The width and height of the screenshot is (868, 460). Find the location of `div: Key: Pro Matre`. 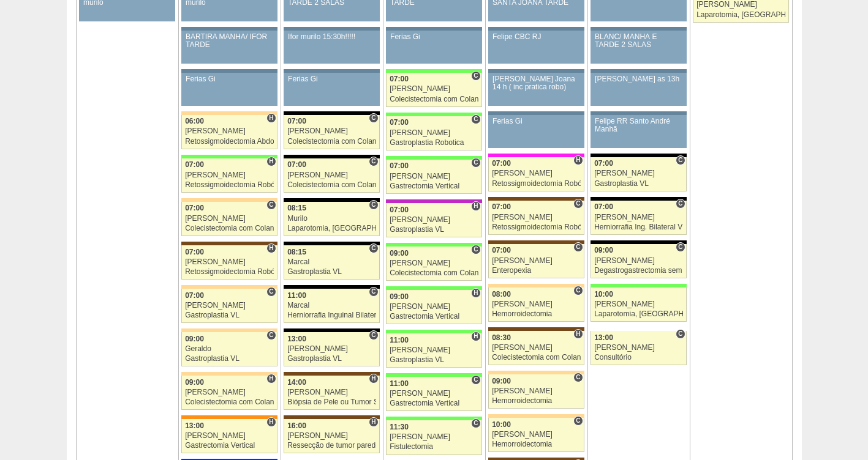

div: Key: Pro Matre is located at coordinates (536, 155).